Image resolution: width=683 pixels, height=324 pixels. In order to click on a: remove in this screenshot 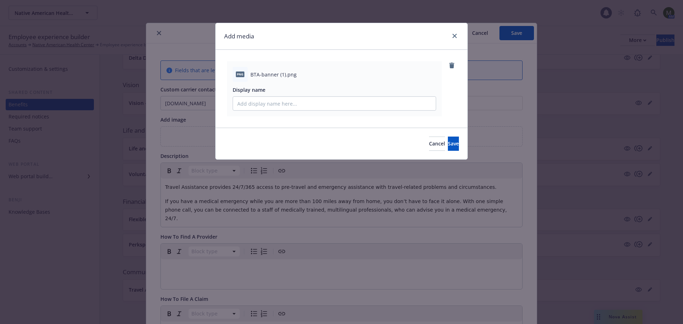, I will do `click(452, 65)`.